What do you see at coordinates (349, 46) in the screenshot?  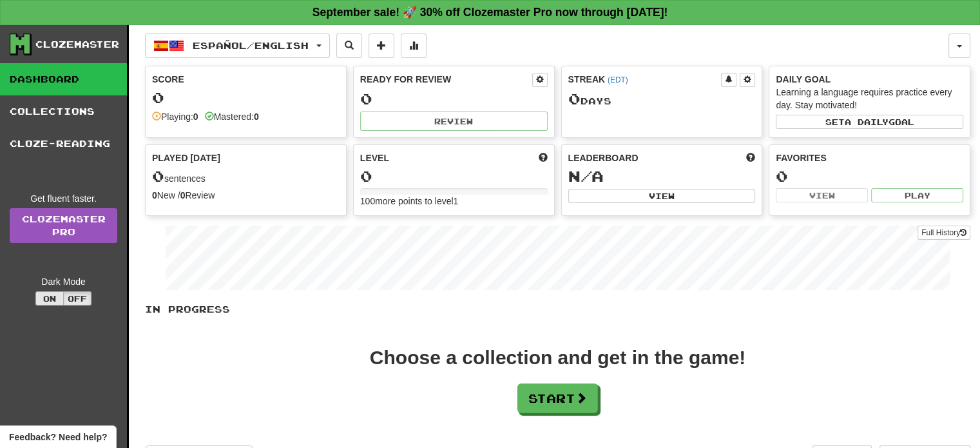 I see `button: Search sentences` at bounding box center [349, 46].